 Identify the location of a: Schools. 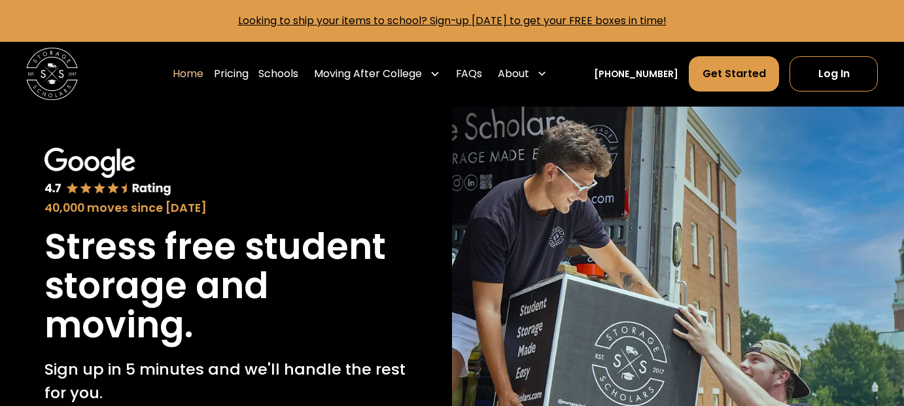
(278, 74).